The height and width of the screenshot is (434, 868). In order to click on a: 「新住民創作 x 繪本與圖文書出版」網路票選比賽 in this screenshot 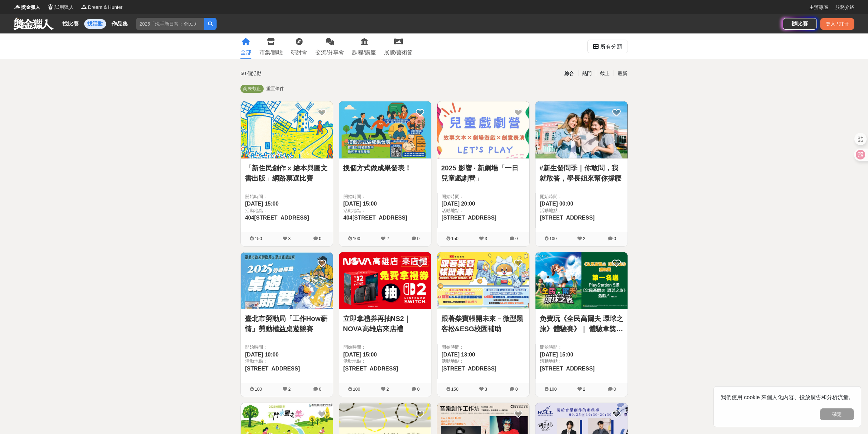, I will do `click(287, 173)`.